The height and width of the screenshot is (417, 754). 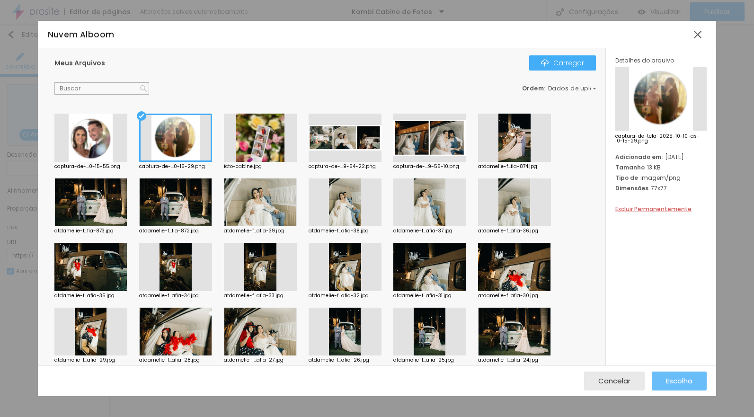 What do you see at coordinates (84, 230) in the screenshot?
I see `font: atdamelie-f...fia-873.jpg` at bounding box center [84, 230].